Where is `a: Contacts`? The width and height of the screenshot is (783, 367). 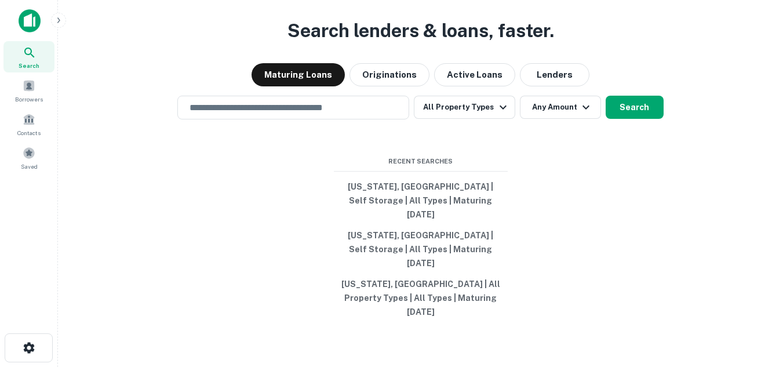 a: Contacts is located at coordinates (29, 124).